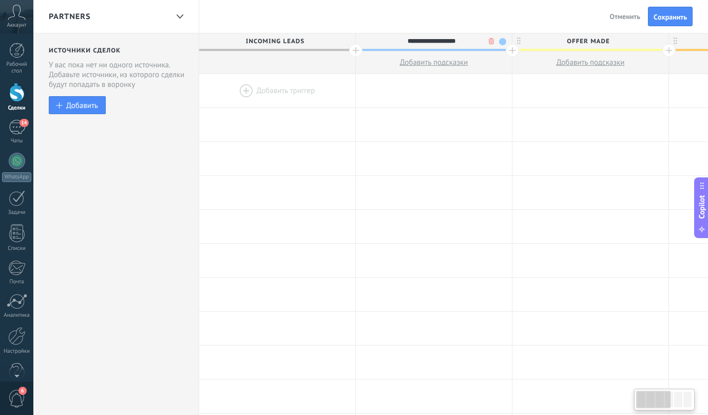 The height and width of the screenshot is (415, 708). What do you see at coordinates (17, 68) in the screenshot?
I see `div: Рабочий стол` at bounding box center [17, 68].